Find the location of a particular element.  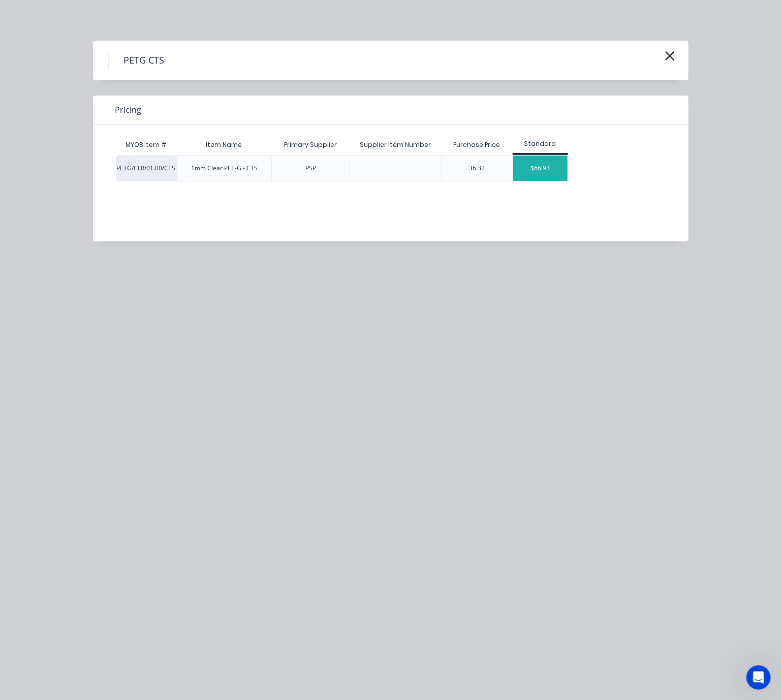

span: Pricing is located at coordinates (128, 110).